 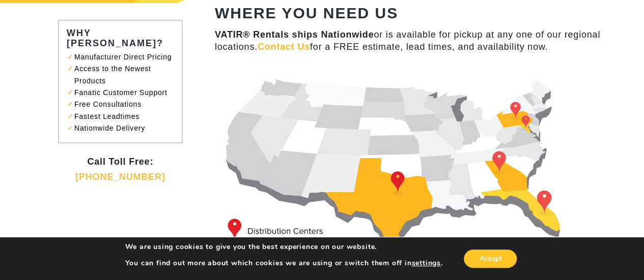 What do you see at coordinates (490, 259) in the screenshot?
I see `button: Accept` at bounding box center [490, 259].